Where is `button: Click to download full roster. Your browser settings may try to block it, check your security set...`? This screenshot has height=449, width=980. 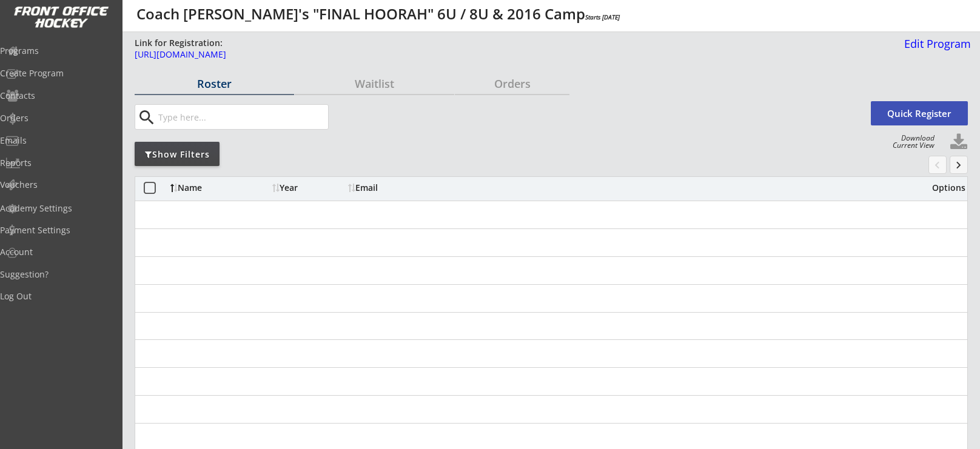 button: Click to download full roster. Your browser settings may try to block it, check your security set... is located at coordinates (959, 142).